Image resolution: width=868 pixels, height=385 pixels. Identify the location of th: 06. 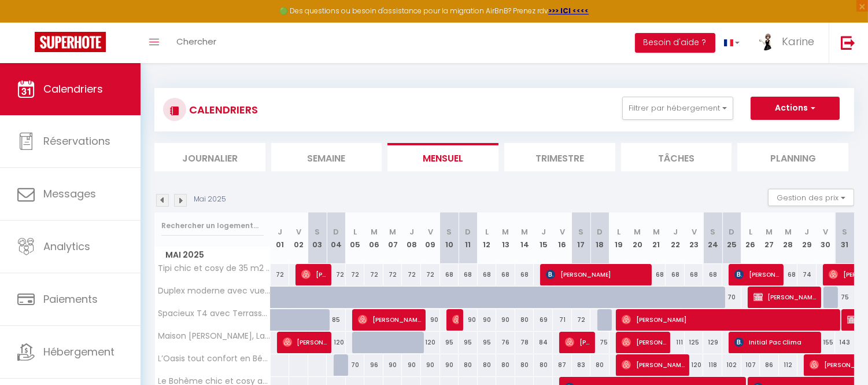
(374, 238).